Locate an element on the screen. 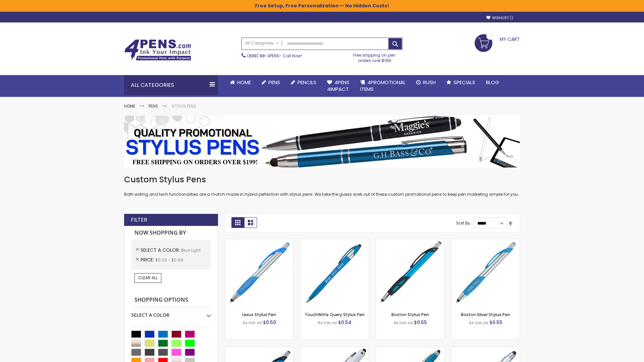 Image resolution: width=644 pixels, height=362 pixels. a: 4Pens4impact is located at coordinates (338, 86).